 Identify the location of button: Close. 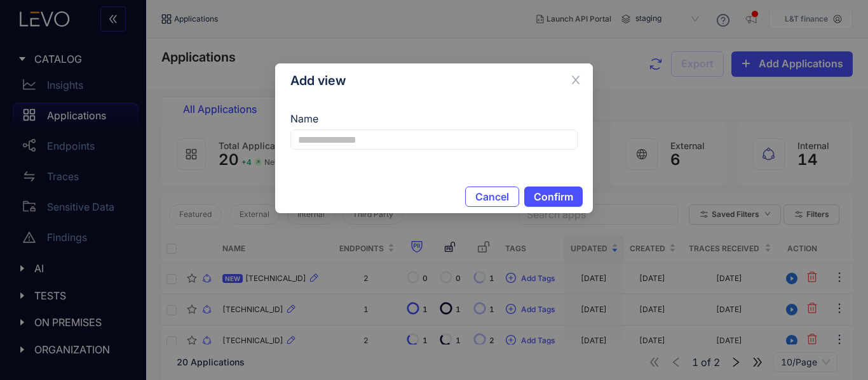
(576, 80).